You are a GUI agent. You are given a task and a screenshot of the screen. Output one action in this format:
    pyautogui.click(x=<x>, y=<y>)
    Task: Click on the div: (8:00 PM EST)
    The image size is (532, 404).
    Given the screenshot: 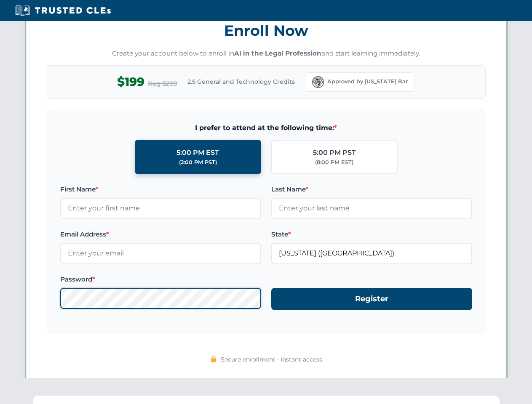 What is the action you would take?
    pyautogui.click(x=333, y=162)
    